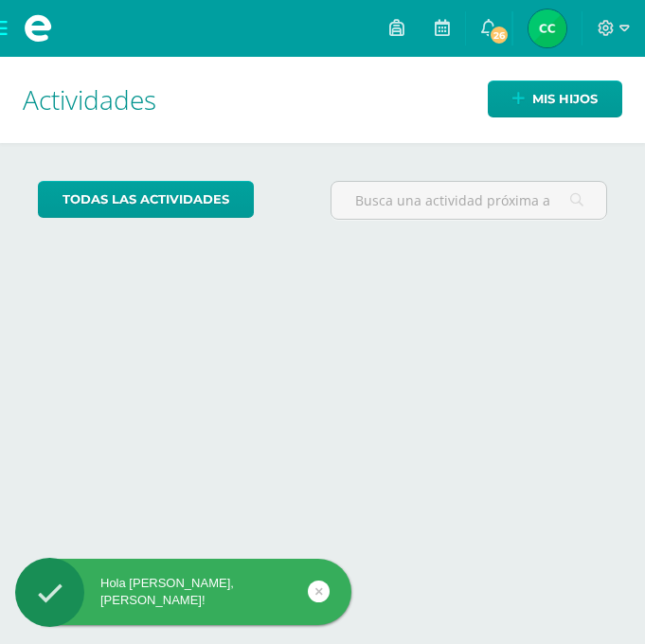  I want to click on input: Busca una actividad próxima aquí..., so click(469, 200).